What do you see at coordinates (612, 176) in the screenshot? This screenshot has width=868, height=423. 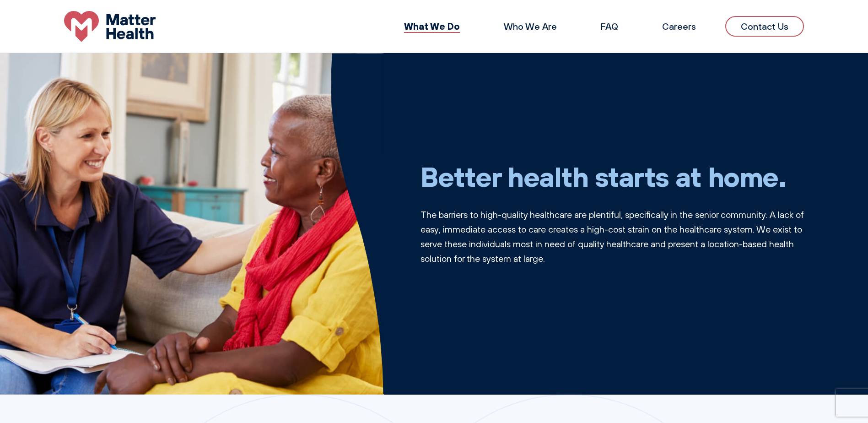 I see `h1: Better health starts at home.` at bounding box center [612, 176].